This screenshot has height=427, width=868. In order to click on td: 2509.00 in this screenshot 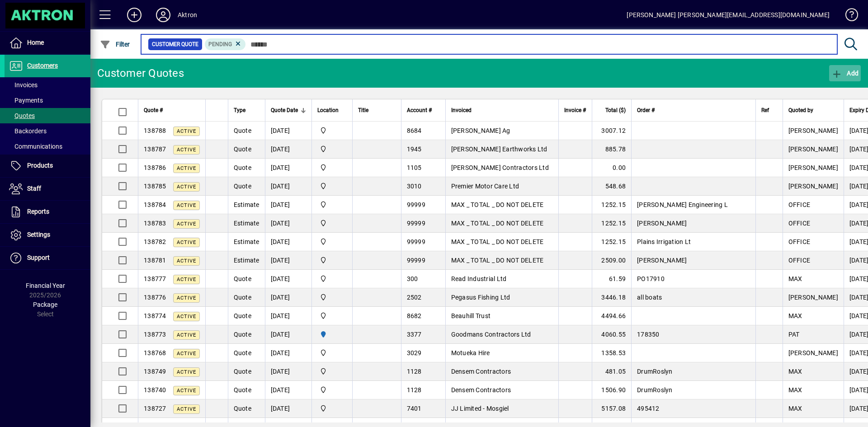, I will do `click(611, 260)`.